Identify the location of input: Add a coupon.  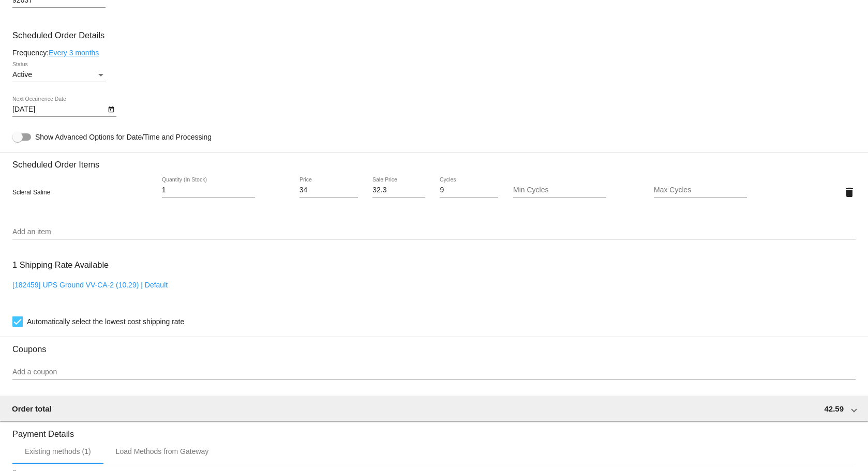
(434, 373).